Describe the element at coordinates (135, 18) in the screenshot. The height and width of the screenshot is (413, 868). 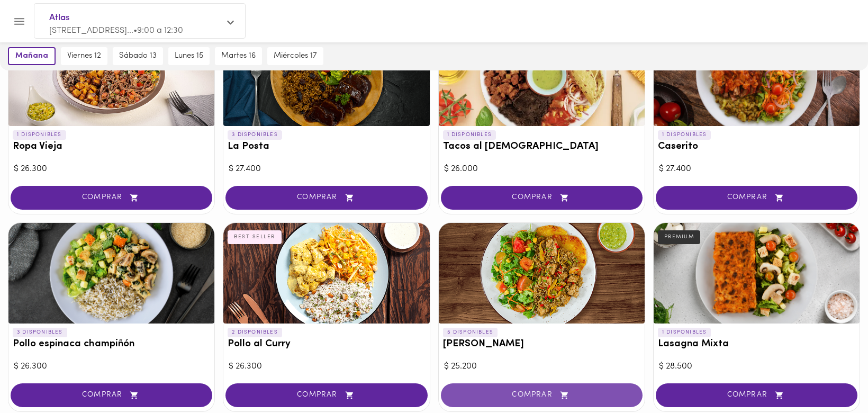
I see `span: Atlas` at that location.